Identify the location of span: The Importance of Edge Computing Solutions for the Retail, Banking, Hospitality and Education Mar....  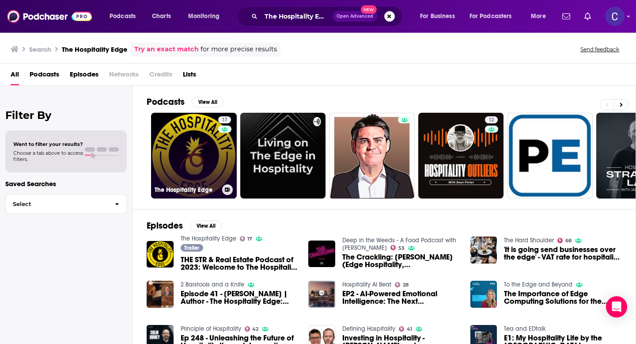
(563, 297).